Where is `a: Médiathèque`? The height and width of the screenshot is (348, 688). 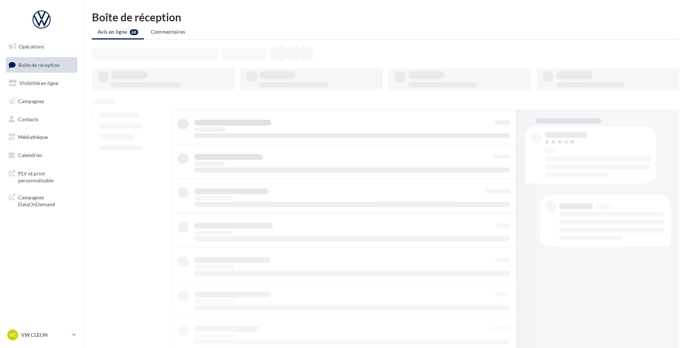 a: Médiathèque is located at coordinates (42, 137).